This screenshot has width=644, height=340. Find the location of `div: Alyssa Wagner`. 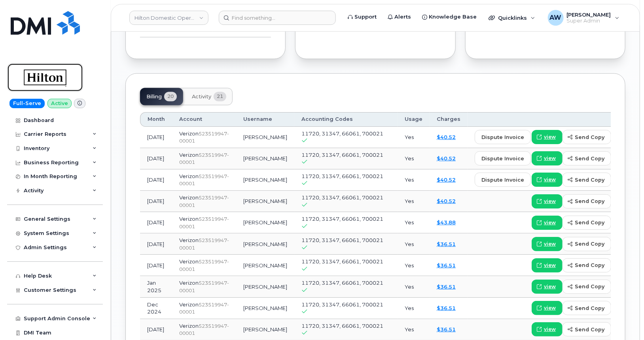

div: Alyssa Wagner is located at coordinates (583, 18).